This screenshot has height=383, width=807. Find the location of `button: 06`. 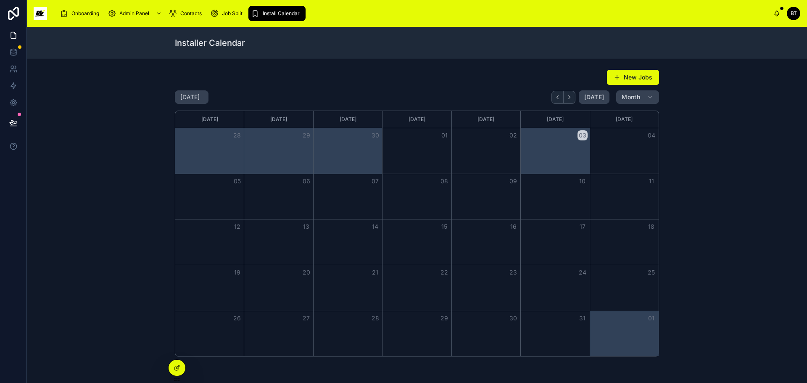

button: 06 is located at coordinates (306, 181).